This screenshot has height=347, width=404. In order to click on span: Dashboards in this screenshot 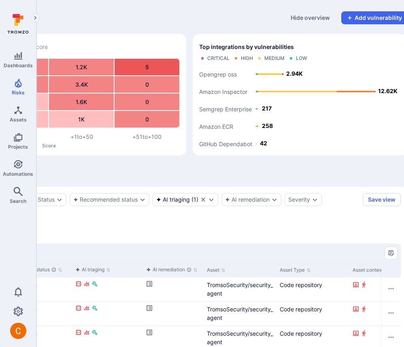, I will do `click(18, 65)`.